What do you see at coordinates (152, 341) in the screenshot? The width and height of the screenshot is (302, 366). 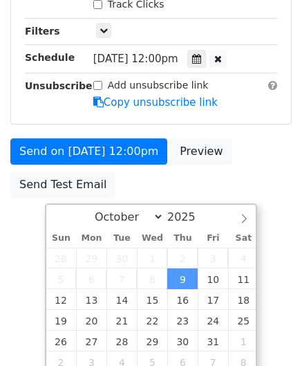 I see `span: October 29, 2025` at bounding box center [152, 341].